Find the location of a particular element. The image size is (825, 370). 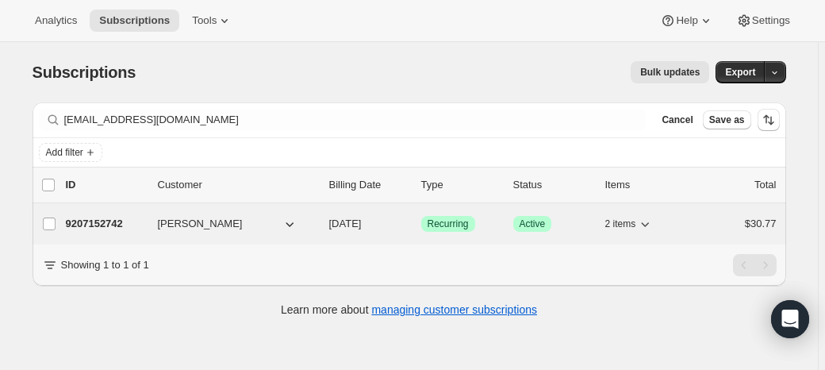

button: Bulk updates is located at coordinates (670, 72).